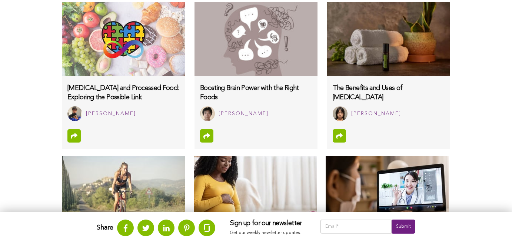 Image resolution: width=512 pixels, height=244 pixels. I want to click on img: glassdoor.svg, so click(207, 228).